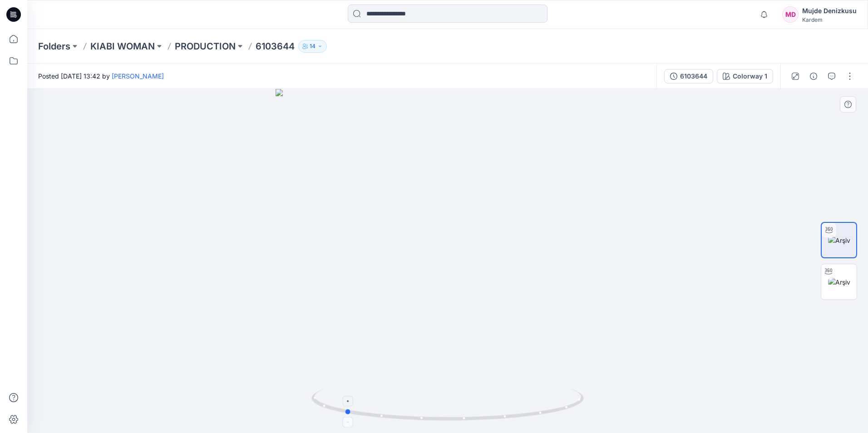  What do you see at coordinates (205, 46) in the screenshot?
I see `p: PRODUCTION` at bounding box center [205, 46].